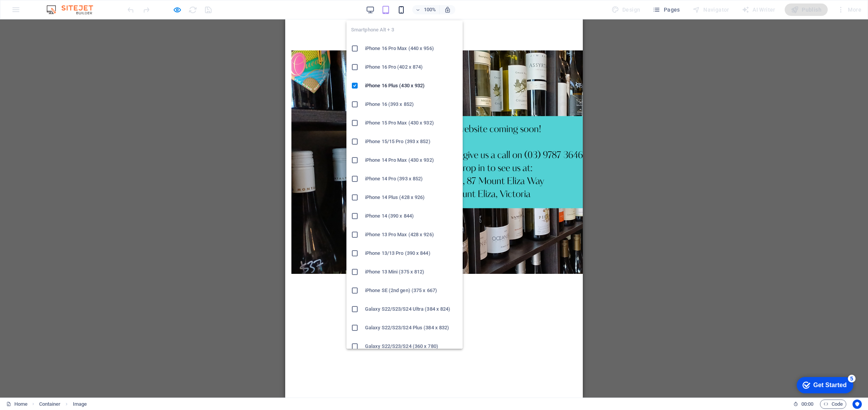  Describe the element at coordinates (61, 6) in the screenshot. I see `div: 5` at that location.